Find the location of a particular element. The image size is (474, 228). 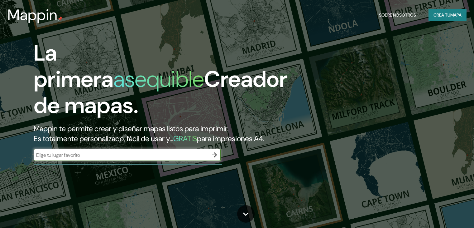

font: Crea tu is located at coordinates (442, 15).